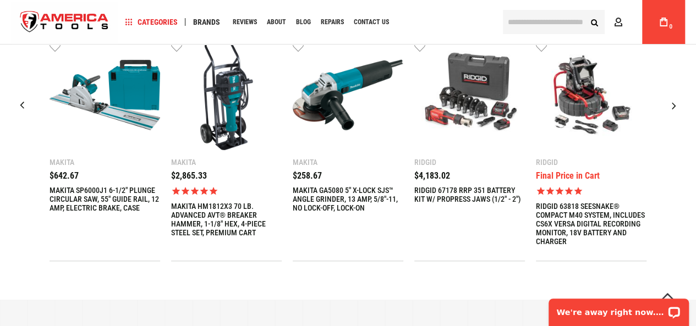  What do you see at coordinates (70, 21) in the screenshot?
I see `p: We're away right now. Please check back later!` at bounding box center [70, 21].